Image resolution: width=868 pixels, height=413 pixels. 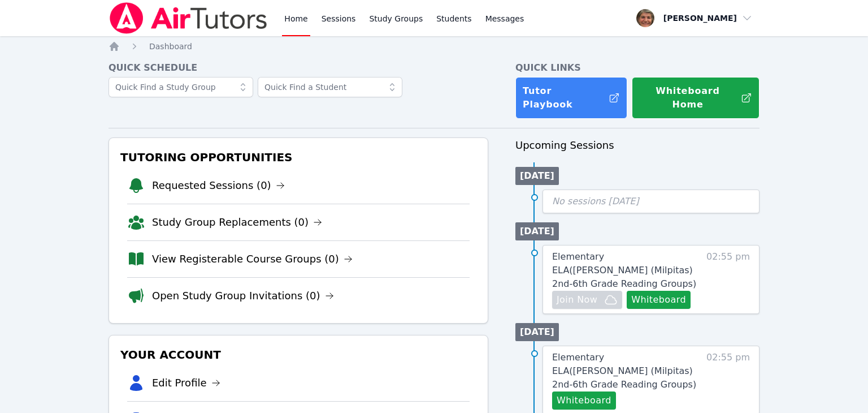 I want to click on a: Open Study Group Invitations (0), so click(x=243, y=296).